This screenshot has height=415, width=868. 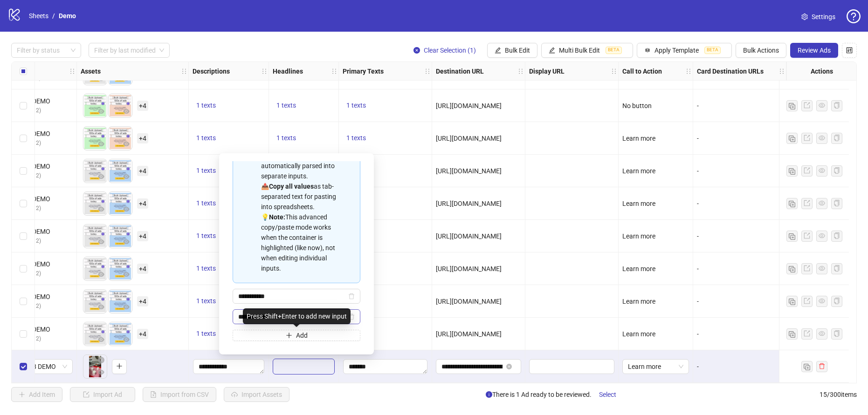 I want to click on div: Resize Assets column, so click(x=187, y=71).